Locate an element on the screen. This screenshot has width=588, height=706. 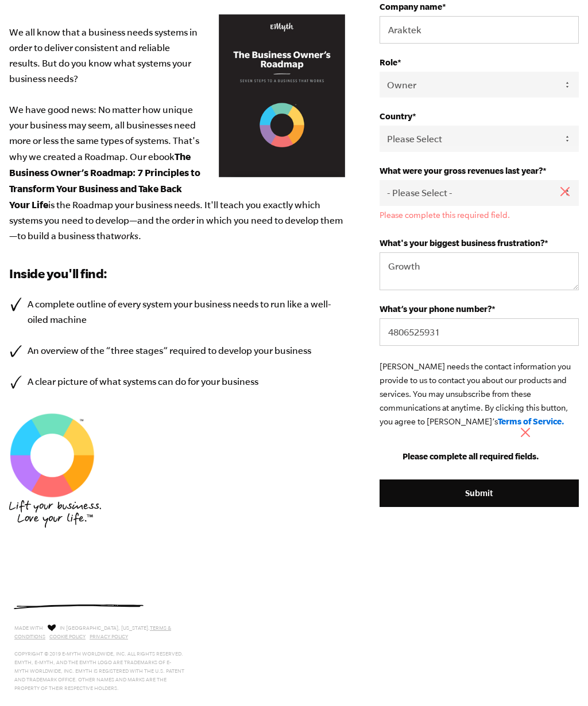
span: What were your gross revenues last year? is located at coordinates (461, 170).